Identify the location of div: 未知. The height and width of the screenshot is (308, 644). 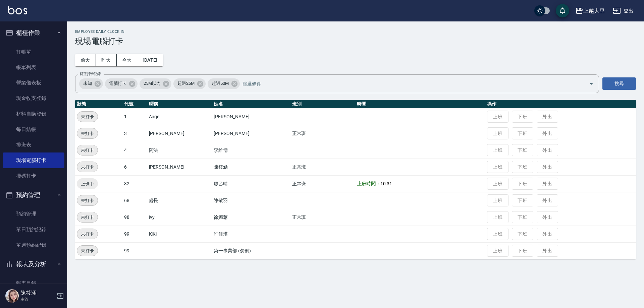
(91, 84).